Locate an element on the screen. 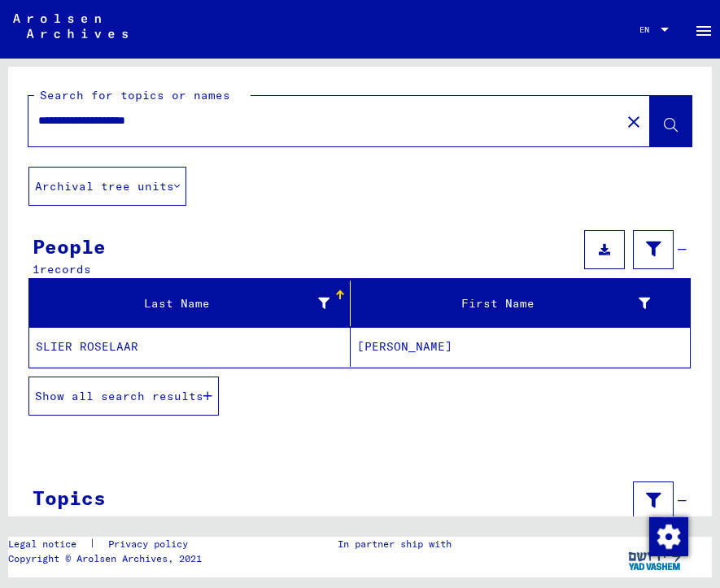 This screenshot has height=588, width=720. mat-label: Search for topics or names is located at coordinates (135, 95).